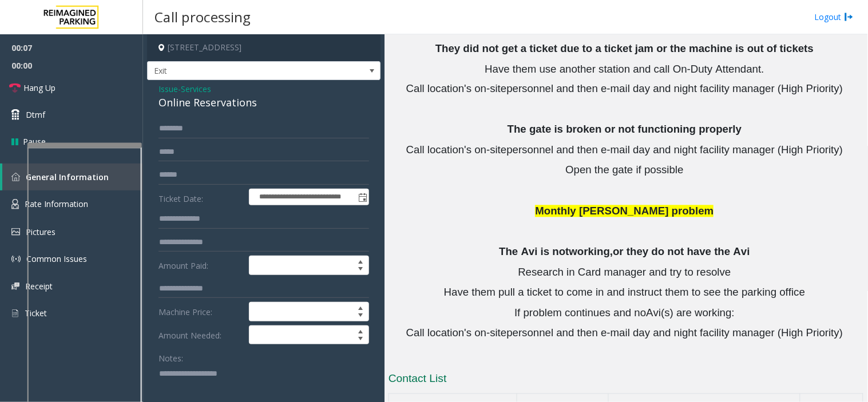 Image resolution: width=868 pixels, height=402 pixels. I want to click on span: e, so click(728, 273).